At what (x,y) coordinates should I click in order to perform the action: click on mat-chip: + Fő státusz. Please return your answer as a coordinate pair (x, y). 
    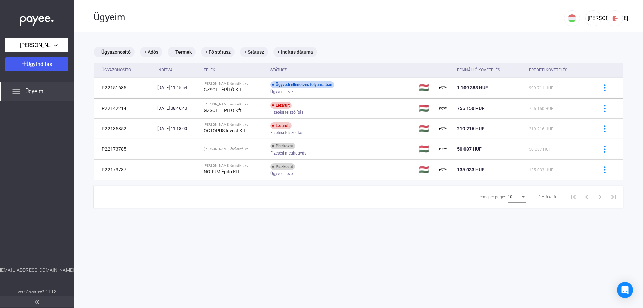
    Looking at the image, I should click on (218, 52).